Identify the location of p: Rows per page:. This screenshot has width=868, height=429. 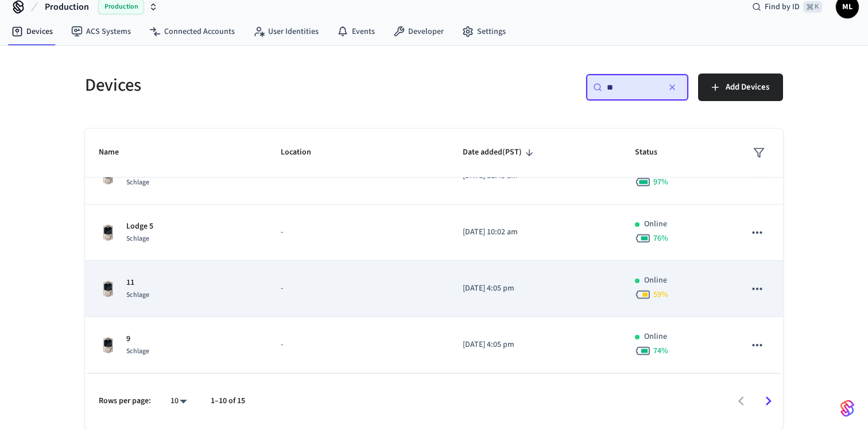
(124, 400).